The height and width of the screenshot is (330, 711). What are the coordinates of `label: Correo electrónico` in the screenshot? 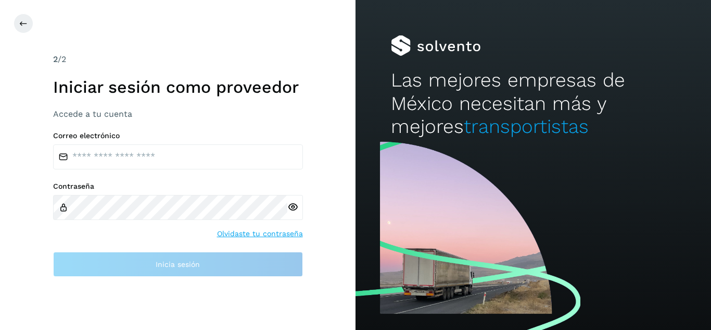 It's located at (178, 135).